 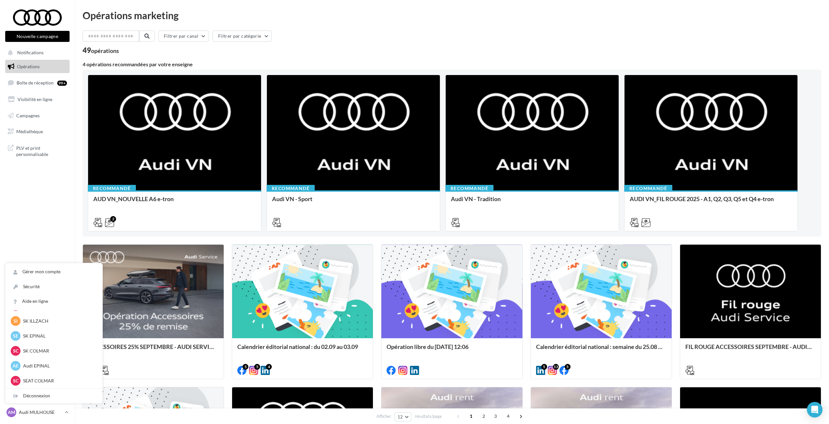 What do you see at coordinates (54, 396) in the screenshot?
I see `div: Déconnexion` at bounding box center [54, 396].